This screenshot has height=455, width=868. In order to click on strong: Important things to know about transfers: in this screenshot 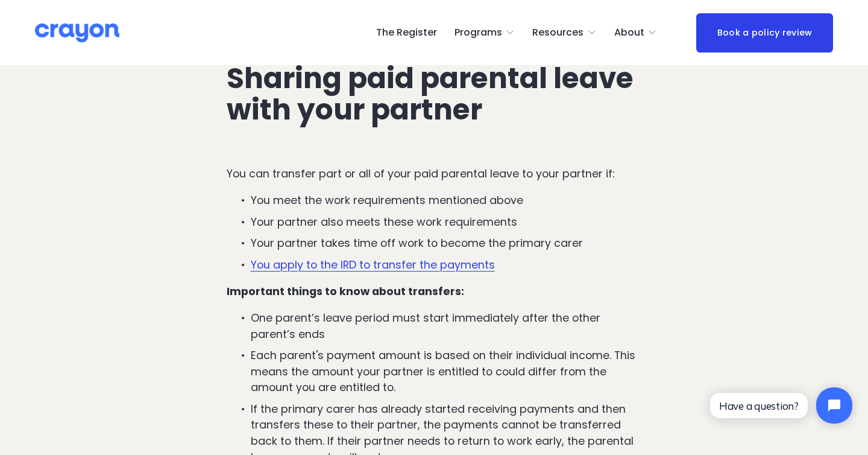, I will do `click(345, 290)`.